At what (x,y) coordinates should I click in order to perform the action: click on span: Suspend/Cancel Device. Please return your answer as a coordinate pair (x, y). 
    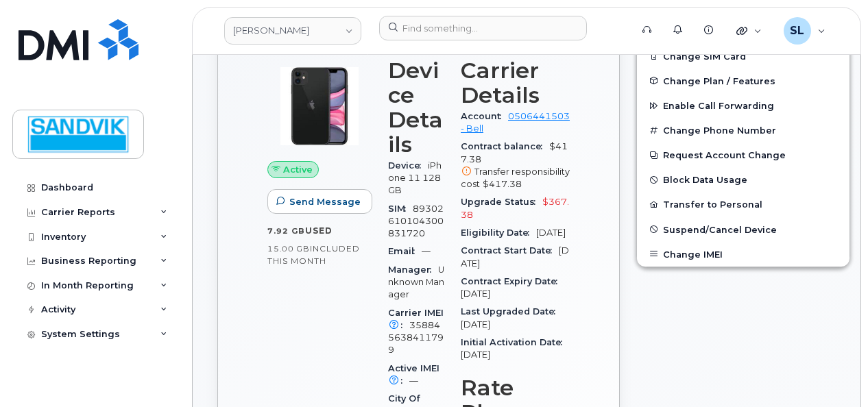
    Looking at the image, I should click on (719, 229).